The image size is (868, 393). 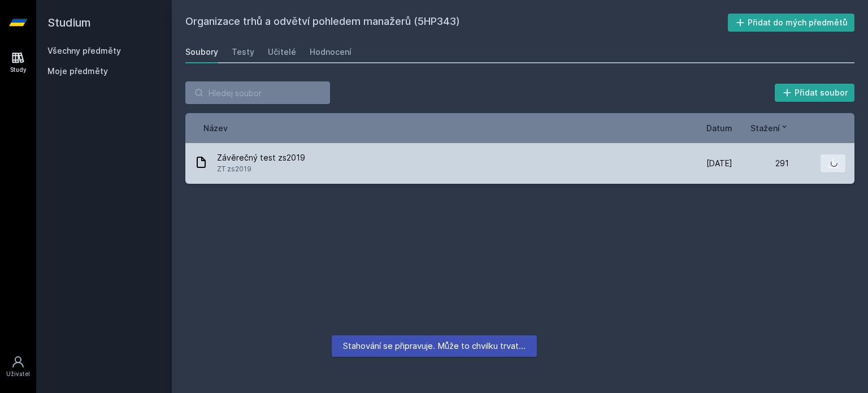 What do you see at coordinates (457, 23) in the screenshot?
I see `h2: Organizace trhů a odvětví pohledem manažerů (5HP343)` at bounding box center [457, 23].